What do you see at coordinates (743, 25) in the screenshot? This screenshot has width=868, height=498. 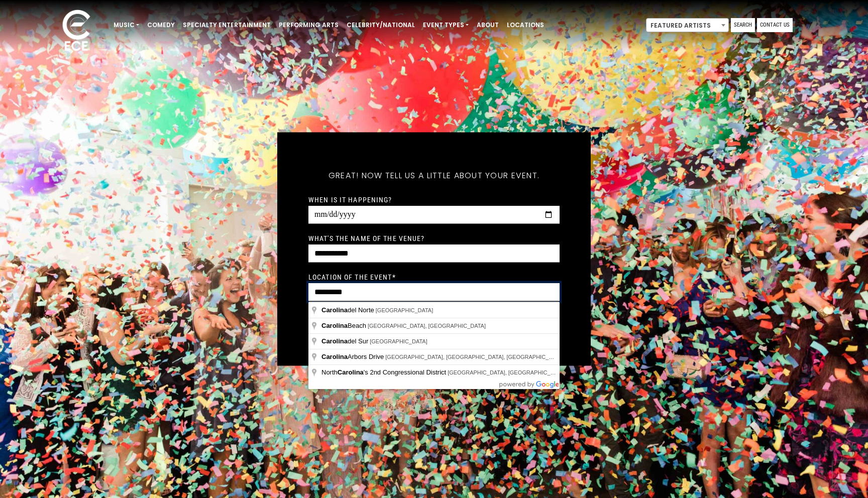 I see `a: Search` at bounding box center [743, 25].